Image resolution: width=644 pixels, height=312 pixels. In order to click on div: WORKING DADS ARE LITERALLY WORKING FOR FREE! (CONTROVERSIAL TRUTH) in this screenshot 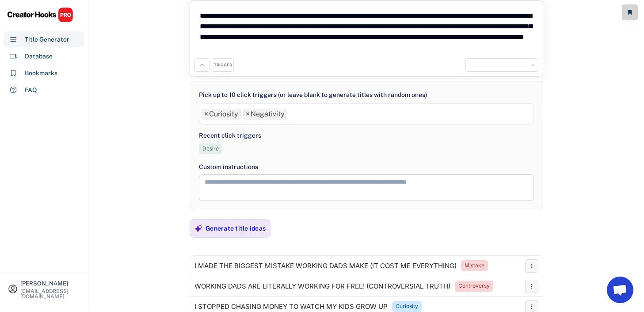, I will do `click(322, 286)`.